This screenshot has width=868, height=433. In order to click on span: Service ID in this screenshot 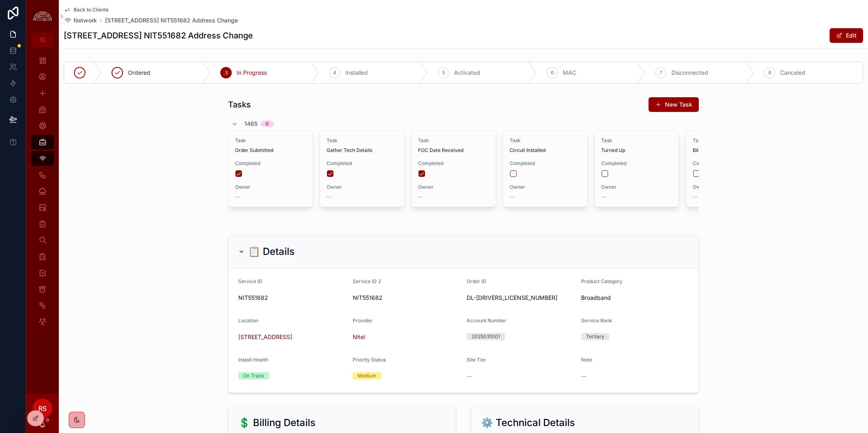, I will do `click(250, 281)`.